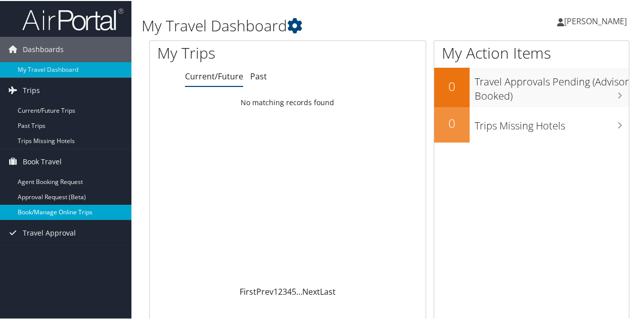 The height and width of the screenshot is (319, 643). Describe the element at coordinates (275, 291) in the screenshot. I see `a: 1` at that location.